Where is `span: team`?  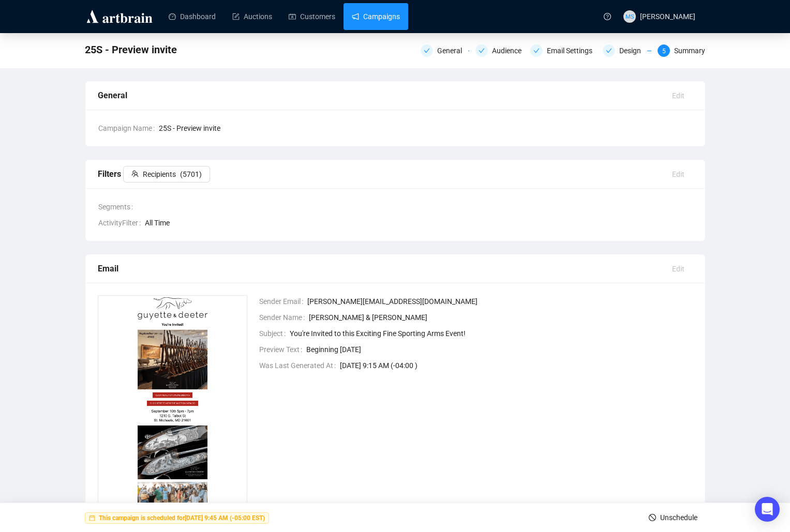
span: team is located at coordinates (135, 173).